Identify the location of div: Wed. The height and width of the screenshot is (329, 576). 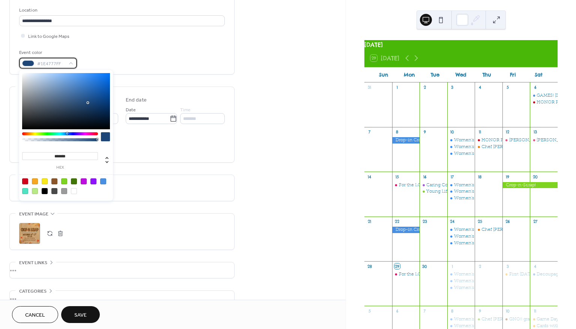
(461, 75).